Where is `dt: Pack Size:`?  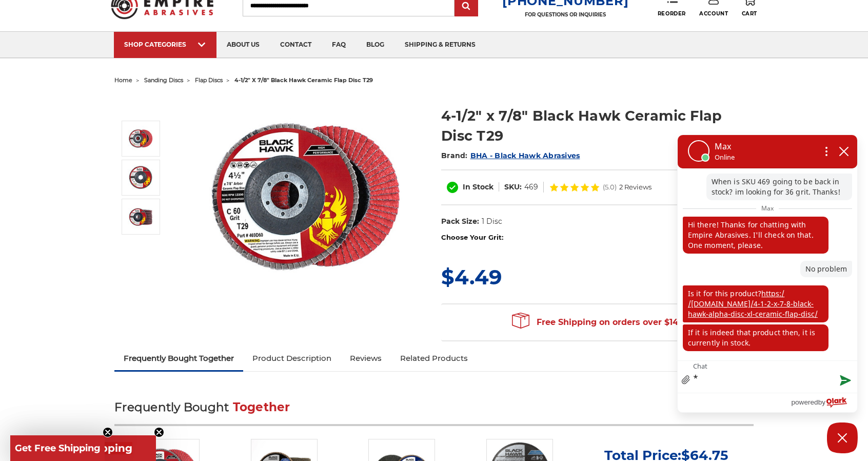 dt: Pack Size: is located at coordinates (460, 221).